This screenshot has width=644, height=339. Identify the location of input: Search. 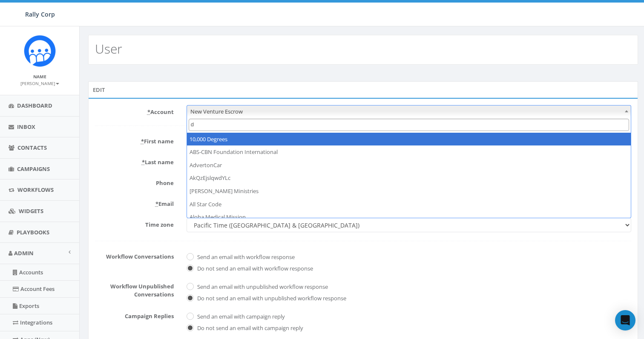
(409, 125).